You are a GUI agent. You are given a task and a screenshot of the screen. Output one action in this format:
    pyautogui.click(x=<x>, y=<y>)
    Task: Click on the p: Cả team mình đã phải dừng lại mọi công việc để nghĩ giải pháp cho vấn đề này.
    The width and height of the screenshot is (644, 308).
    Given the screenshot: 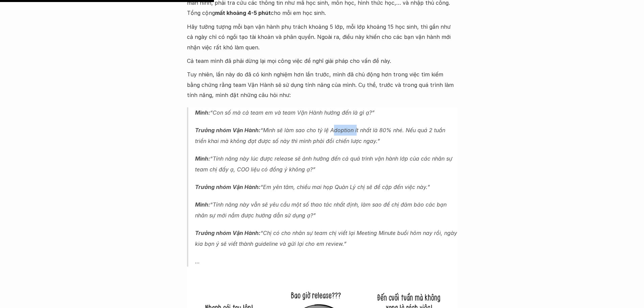 What is the action you would take?
    pyautogui.click(x=322, y=61)
    